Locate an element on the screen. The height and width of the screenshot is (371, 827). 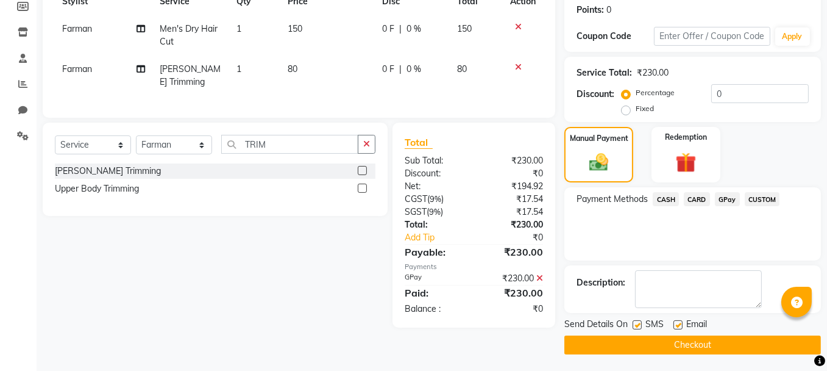
div: Description: is located at coordinates (601, 282).